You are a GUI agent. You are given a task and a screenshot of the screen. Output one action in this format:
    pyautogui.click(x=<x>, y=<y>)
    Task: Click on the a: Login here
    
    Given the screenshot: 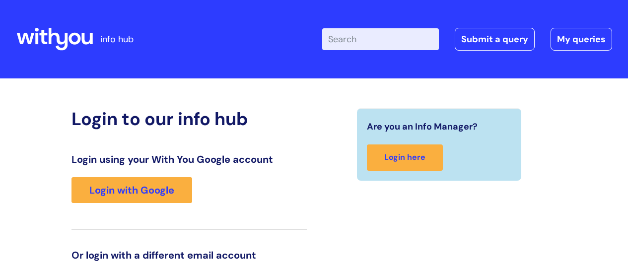 What is the action you would take?
    pyautogui.click(x=405, y=157)
    